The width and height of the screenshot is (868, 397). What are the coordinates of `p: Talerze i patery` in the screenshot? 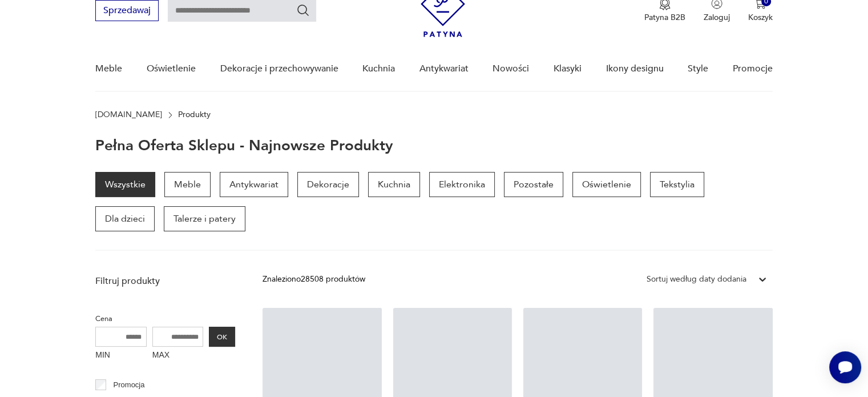 It's located at (204, 218).